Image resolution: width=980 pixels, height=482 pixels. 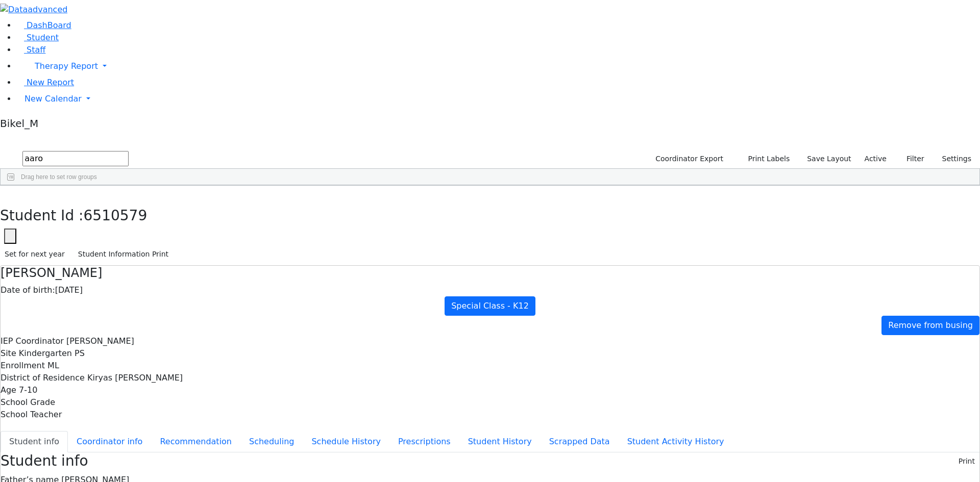 I want to click on span: 6510579, so click(x=115, y=216).